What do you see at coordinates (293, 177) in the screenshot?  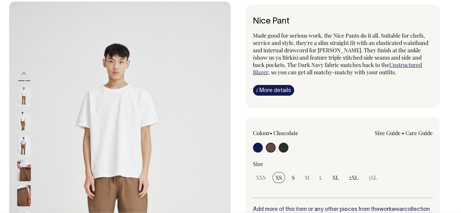 I see `input: S` at bounding box center [293, 177].